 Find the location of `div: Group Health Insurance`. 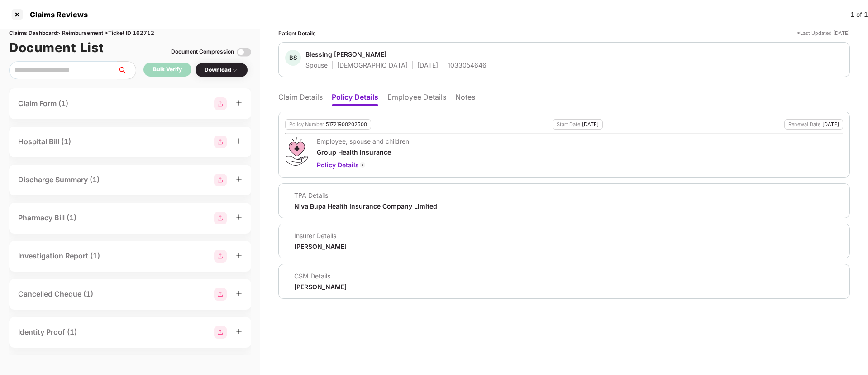

div: Group Health Insurance is located at coordinates (363, 152).